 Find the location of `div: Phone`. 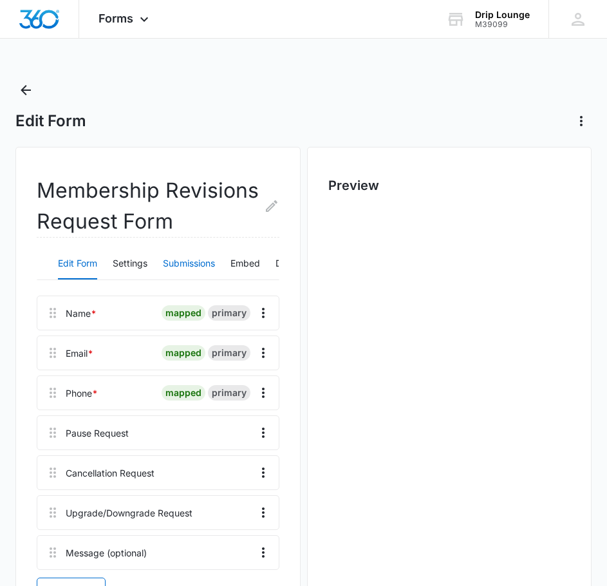

div: Phone is located at coordinates (82, 393).